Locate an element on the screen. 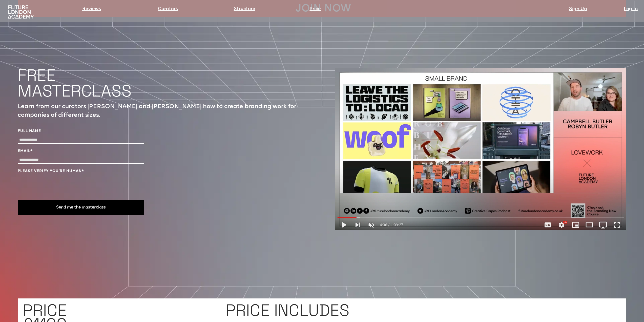 This screenshot has width=644, height=322. a: Curators is located at coordinates (168, 9).